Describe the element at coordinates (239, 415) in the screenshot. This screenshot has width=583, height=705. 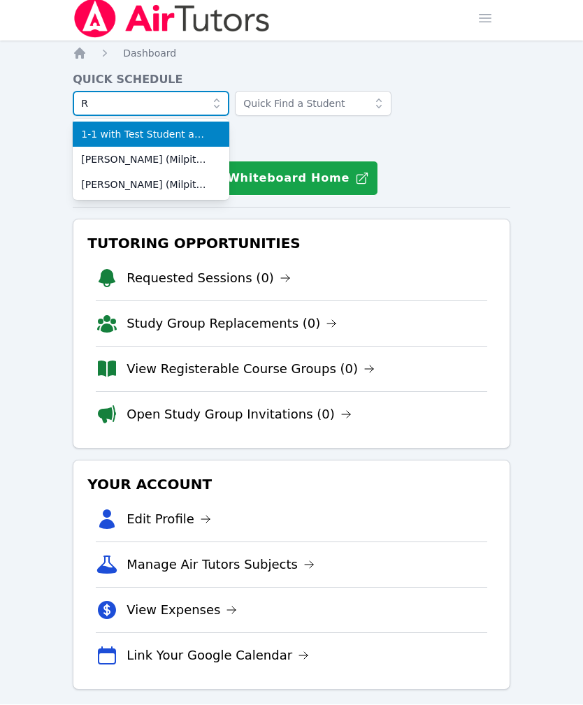
I see `a: Open Study Group Invitations (0)` at that location.